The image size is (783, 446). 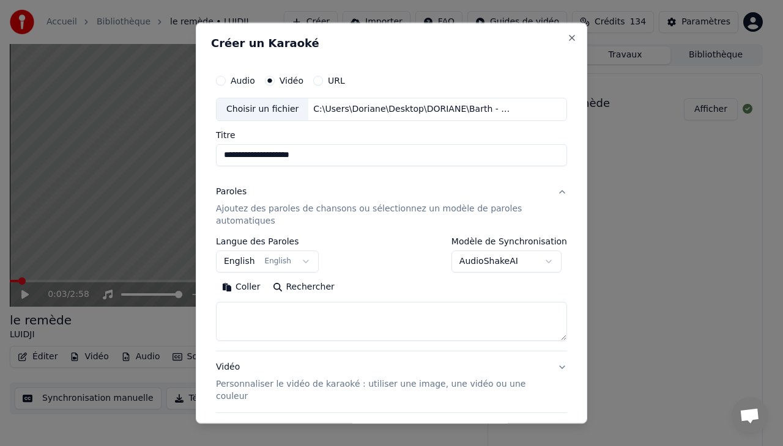 What do you see at coordinates (391, 135) in the screenshot?
I see `label: Titre` at bounding box center [391, 135].